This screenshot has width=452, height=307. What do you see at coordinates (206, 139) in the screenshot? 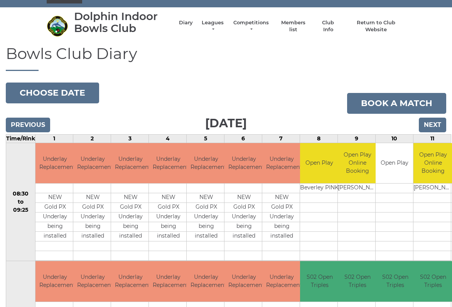
I see `td: 5` at bounding box center [206, 139].